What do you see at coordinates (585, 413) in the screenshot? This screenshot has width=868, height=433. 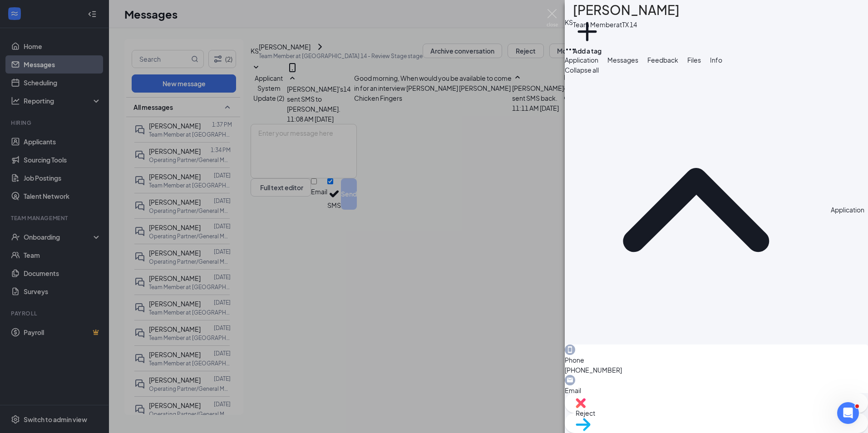 I see `span: Reject` at bounding box center [585, 413].